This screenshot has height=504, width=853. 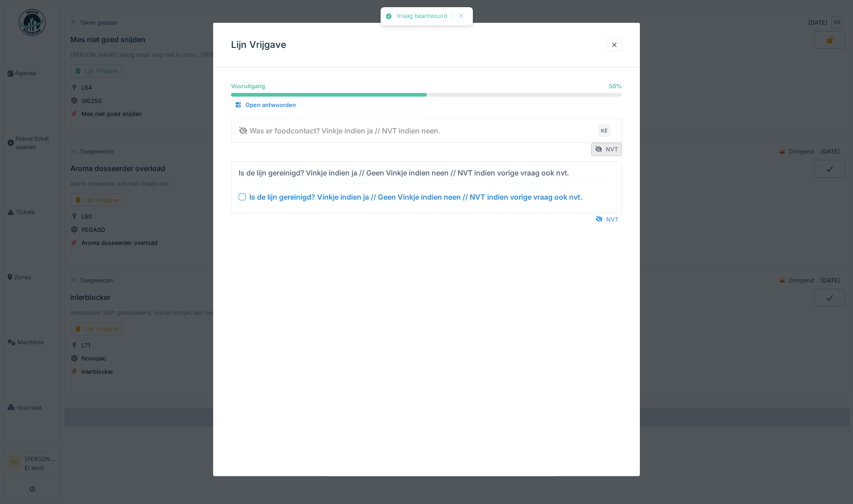 What do you see at coordinates (422, 16) in the screenshot?
I see `div: Vraag beantwoord` at bounding box center [422, 16].